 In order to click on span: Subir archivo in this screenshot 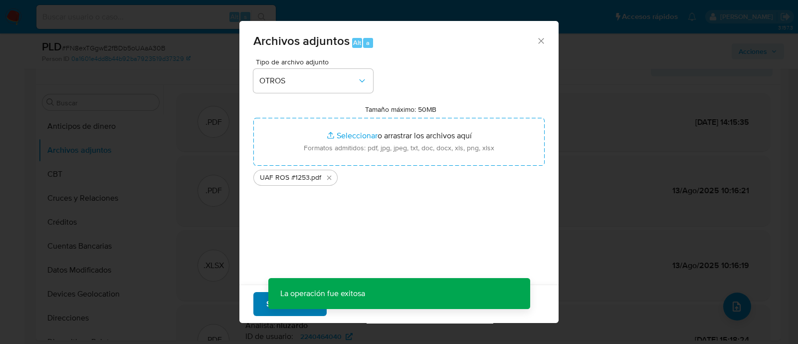, I will do `click(290, 304)`.